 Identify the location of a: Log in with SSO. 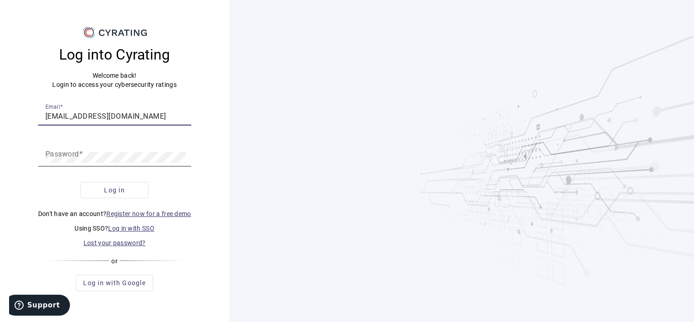
(131, 228).